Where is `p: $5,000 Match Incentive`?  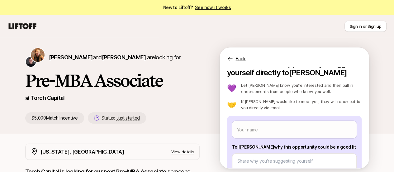
p: $5,000 Match Incentive is located at coordinates (55, 118).